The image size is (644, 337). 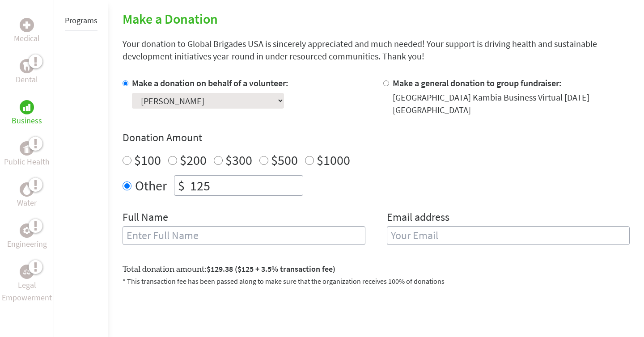 What do you see at coordinates (27, 66) in the screenshot?
I see `div: Dental` at bounding box center [27, 66].